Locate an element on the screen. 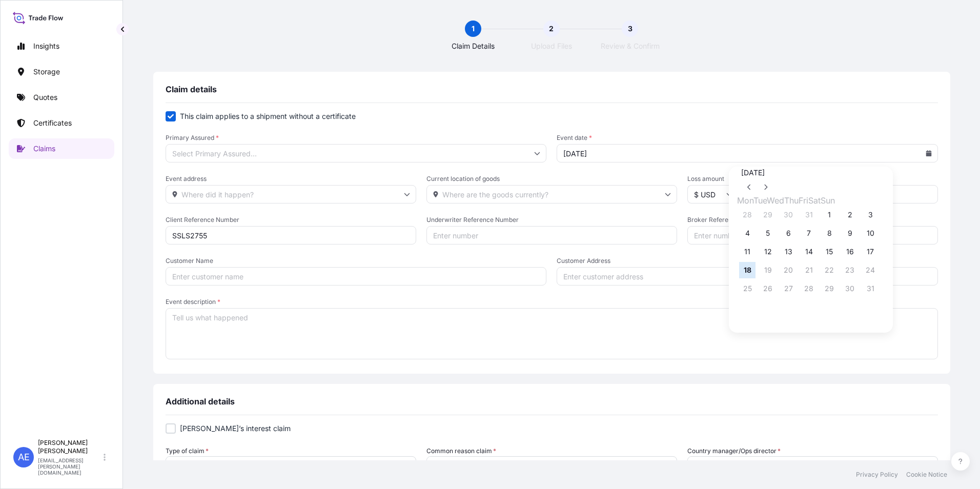  button: 20 is located at coordinates (788, 270).